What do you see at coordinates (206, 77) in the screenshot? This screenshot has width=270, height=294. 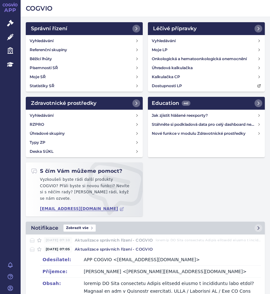 I see `a: Kalkulačka CP` at bounding box center [206, 77].